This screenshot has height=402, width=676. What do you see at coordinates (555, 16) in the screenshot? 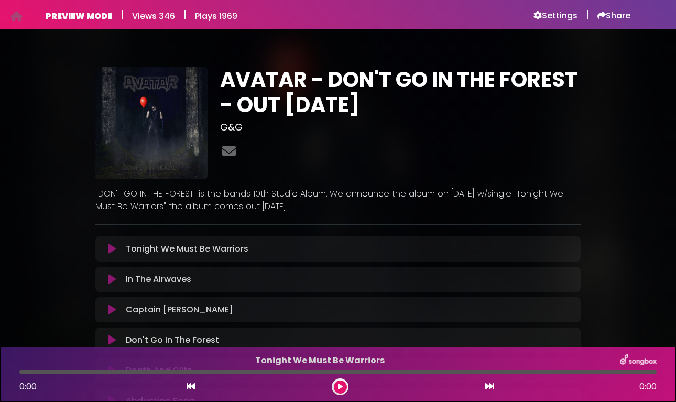
I see `h6: Settings` at bounding box center [555, 16].